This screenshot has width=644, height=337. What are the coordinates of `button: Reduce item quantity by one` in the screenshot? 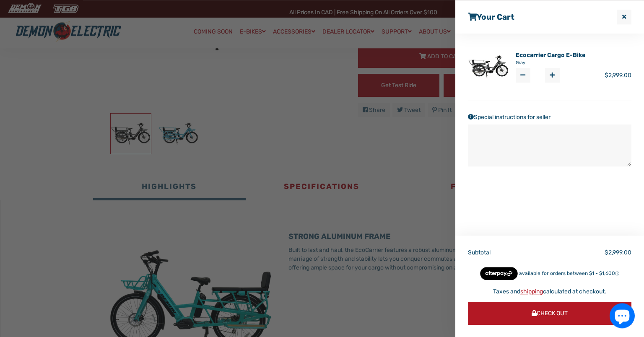 It's located at (523, 75).